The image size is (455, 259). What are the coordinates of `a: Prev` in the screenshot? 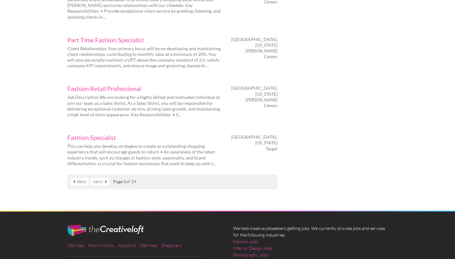 It's located at (80, 182).